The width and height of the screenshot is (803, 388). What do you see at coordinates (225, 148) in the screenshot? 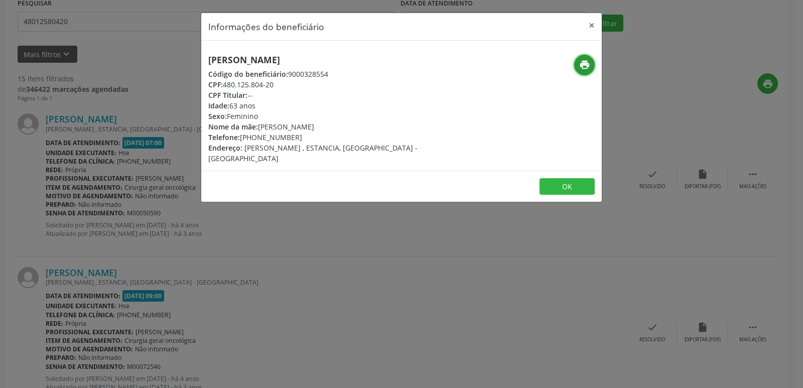
I see `span: Endereço:` at bounding box center [225, 148].